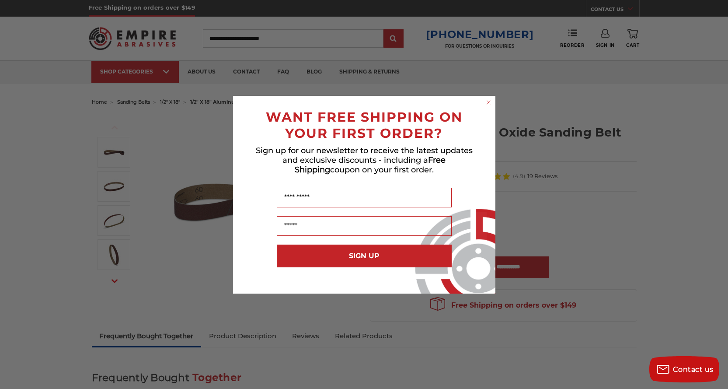 Image resolution: width=728 pixels, height=389 pixels. Describe the element at coordinates (364, 256) in the screenshot. I see `button: SIGN UP` at that location.